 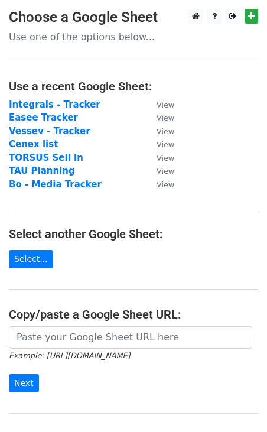 What do you see at coordinates (134, 37) in the screenshot?
I see `p: Use one of the options below...` at bounding box center [134, 37].